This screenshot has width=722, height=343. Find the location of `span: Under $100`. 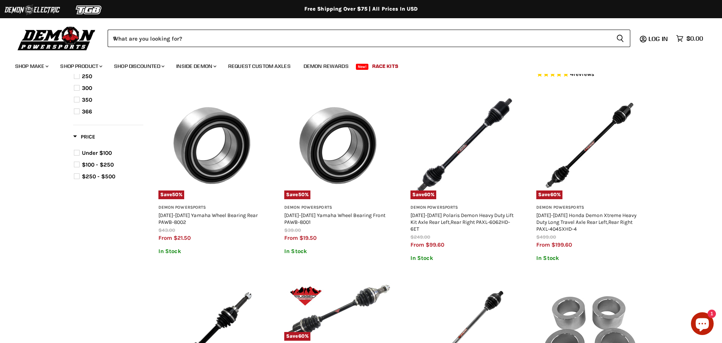

span: Under $100 is located at coordinates (97, 153).